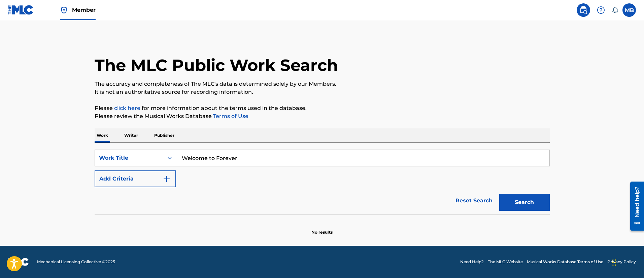 Image resolution: width=644 pixels, height=278 pixels. I want to click on div: Open Resource Center, so click(12, 27).